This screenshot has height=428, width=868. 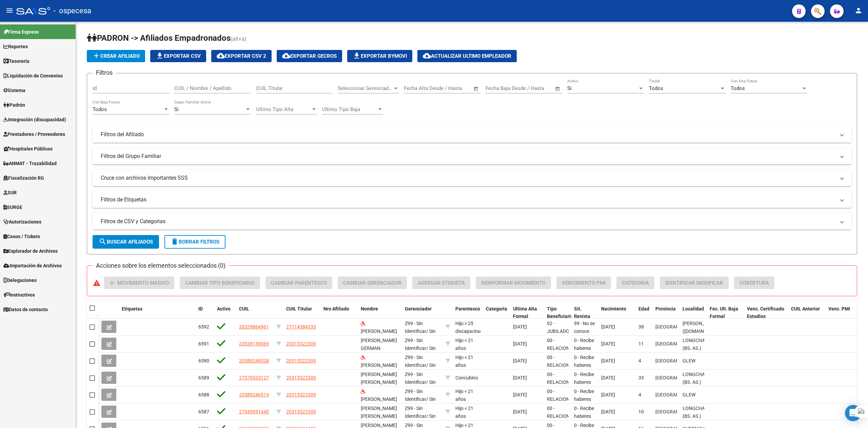 I want to click on span: Reinformar Movimiento, so click(x=513, y=283).